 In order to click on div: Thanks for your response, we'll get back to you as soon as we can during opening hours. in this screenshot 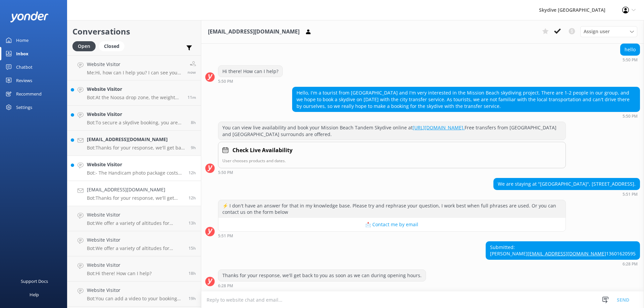, I will do `click(322, 276)`.